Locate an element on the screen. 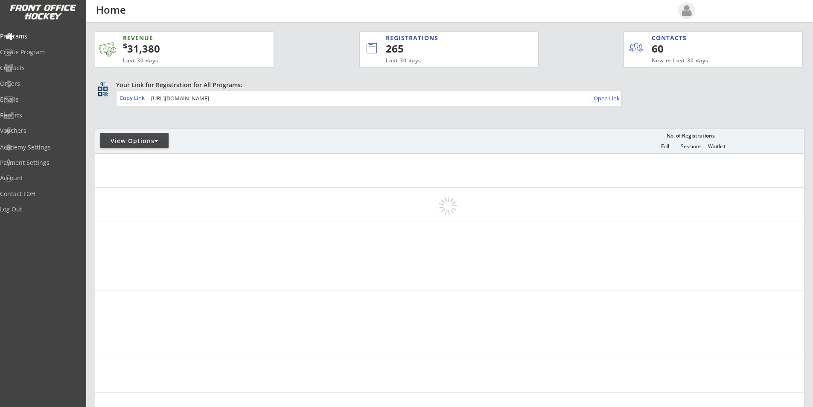 The image size is (813, 407). div: No. of Registrations is located at coordinates (690, 136).